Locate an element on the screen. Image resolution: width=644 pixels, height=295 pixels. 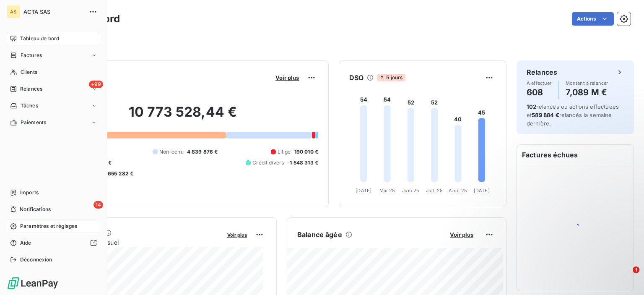
div: AS is located at coordinates (13, 12).